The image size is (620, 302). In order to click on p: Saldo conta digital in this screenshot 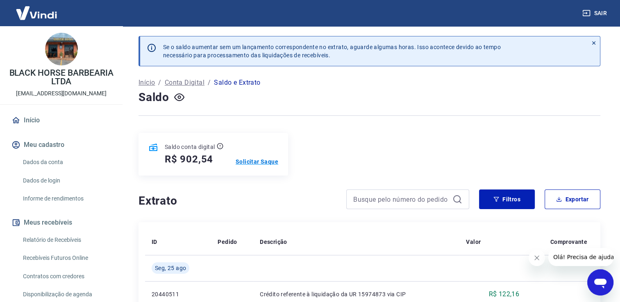, I will do `click(190, 147)`.